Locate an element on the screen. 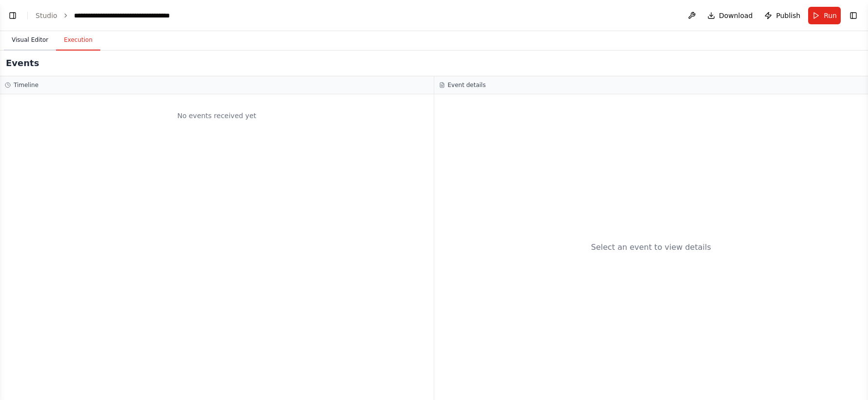 This screenshot has height=400, width=868. h2: Events is located at coordinates (22, 63).